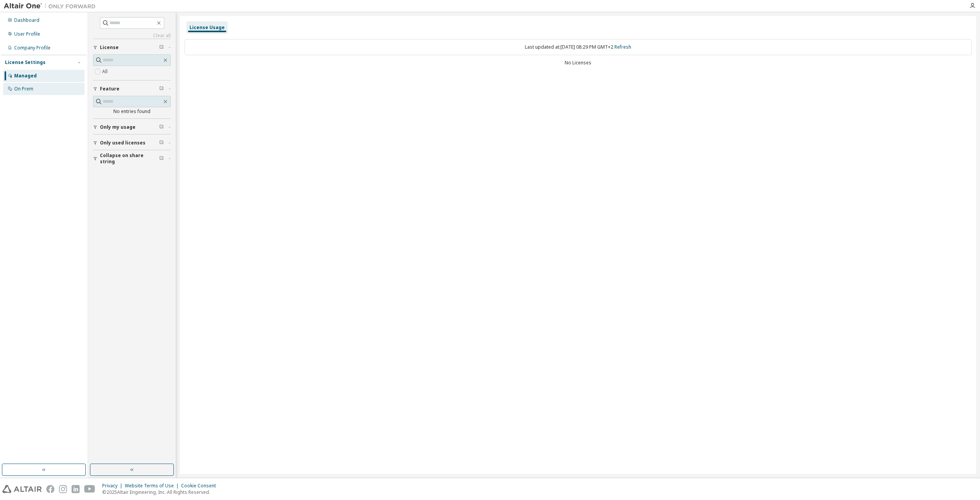 The height and width of the screenshot is (500, 980). What do you see at coordinates (578, 63) in the screenshot?
I see `div: No Licenses` at bounding box center [578, 63].